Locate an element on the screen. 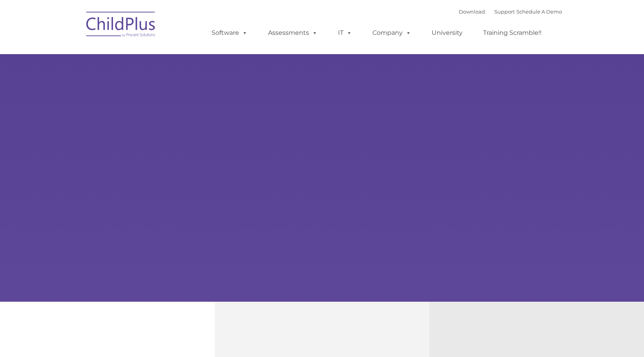 Image resolution: width=644 pixels, height=357 pixels. a: Support is located at coordinates (504, 12).